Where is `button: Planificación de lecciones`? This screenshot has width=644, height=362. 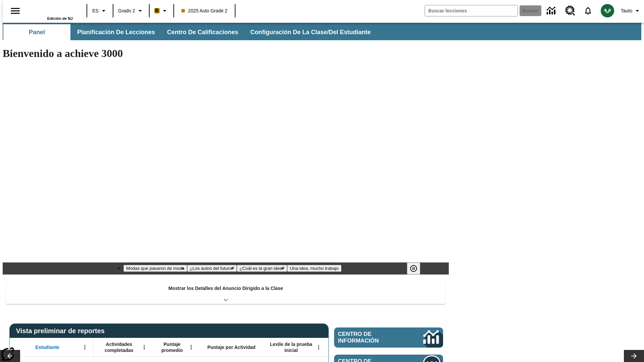 button: Planificación de lecciones is located at coordinates (116, 32).